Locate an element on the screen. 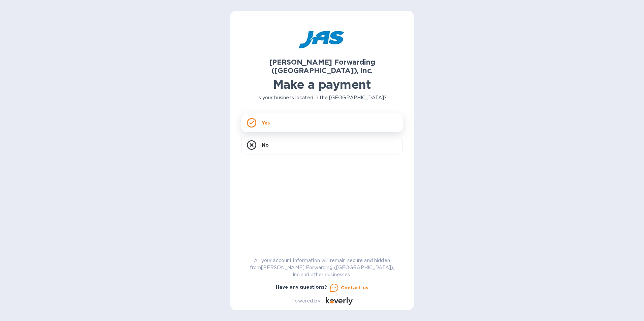 The height and width of the screenshot is (321, 644). p: Yes is located at coordinates (266, 123).